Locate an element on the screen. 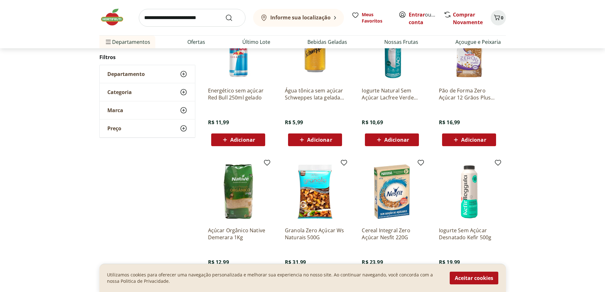 This screenshot has height=292, width=605. p: Energético sem açúcar Red Bull 250ml gelado is located at coordinates (238, 94).